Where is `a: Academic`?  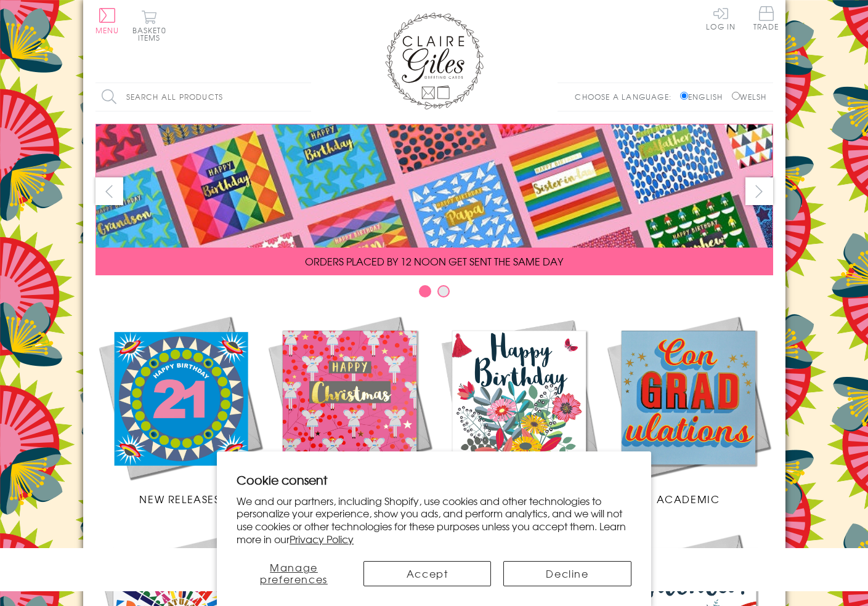 a: Academic is located at coordinates (688, 409).